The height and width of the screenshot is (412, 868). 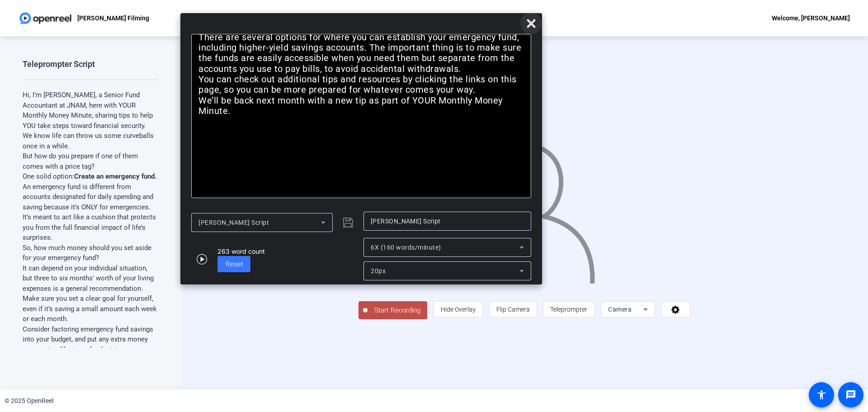 What do you see at coordinates (234, 264) in the screenshot?
I see `span: Reset` at bounding box center [234, 264].